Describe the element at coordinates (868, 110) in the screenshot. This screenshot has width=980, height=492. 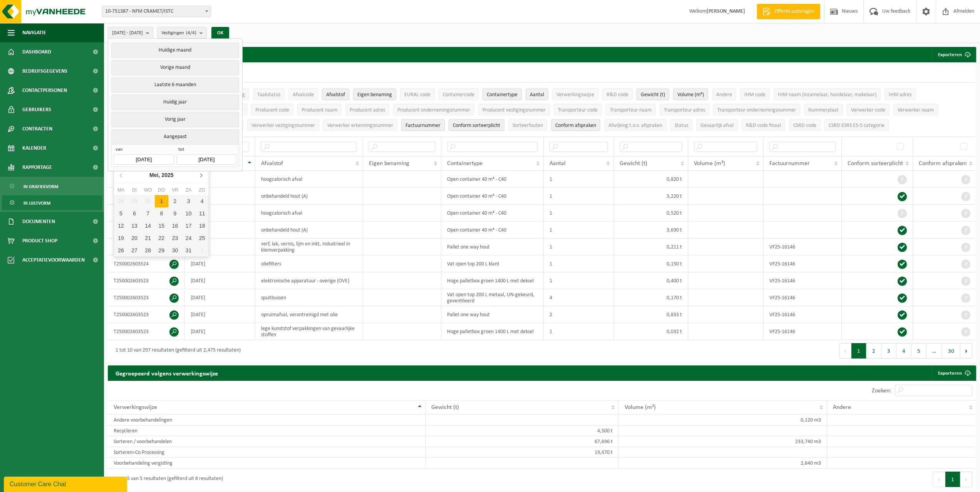
I see `button: Verwerker codeVerwerker code: Activate to sort` at that location.